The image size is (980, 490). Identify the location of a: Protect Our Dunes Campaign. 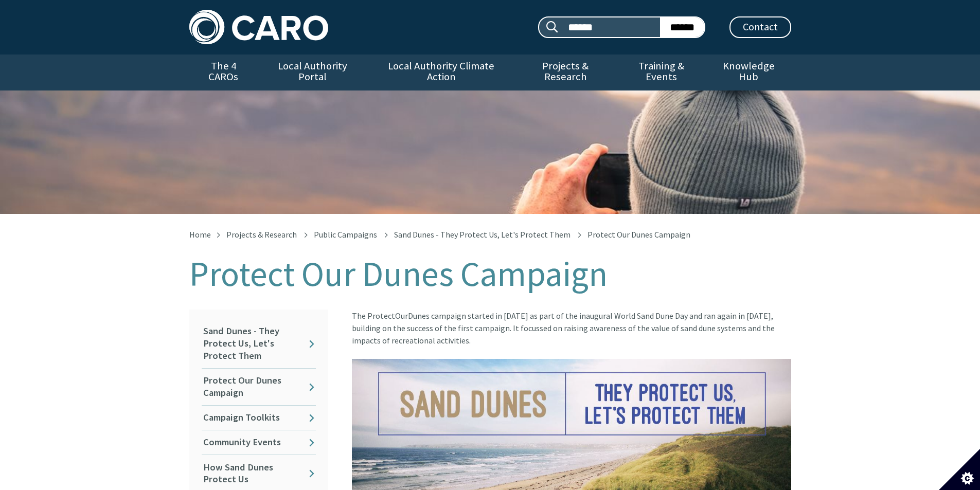
(258, 386).